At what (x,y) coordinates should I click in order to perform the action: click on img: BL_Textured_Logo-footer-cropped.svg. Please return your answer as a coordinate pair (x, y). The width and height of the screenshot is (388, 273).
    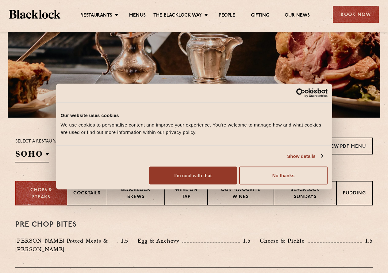
    Looking at the image, I should click on (35, 14).